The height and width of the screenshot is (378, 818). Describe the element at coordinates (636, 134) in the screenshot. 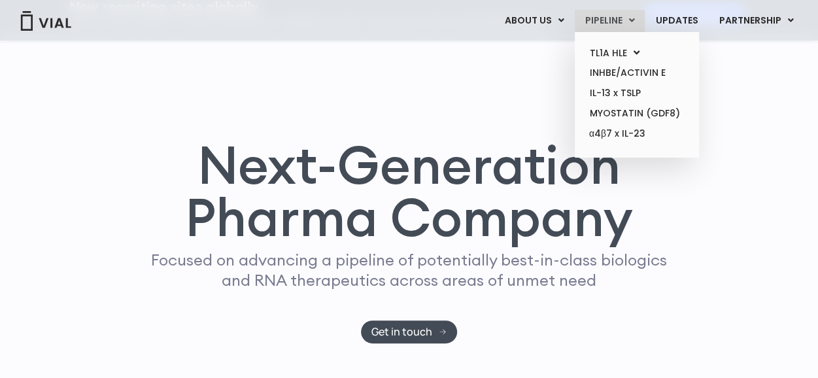

I see `a: α4β7 x IL-23` at that location.